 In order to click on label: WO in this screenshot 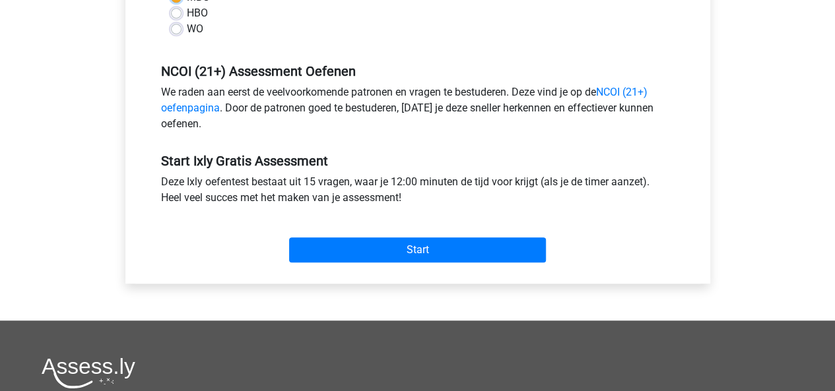, I will do `click(195, 29)`.